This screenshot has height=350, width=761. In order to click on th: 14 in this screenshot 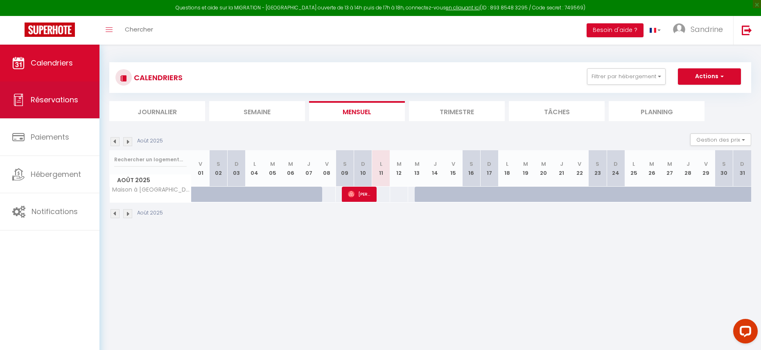, I will do `click(435, 168)`.